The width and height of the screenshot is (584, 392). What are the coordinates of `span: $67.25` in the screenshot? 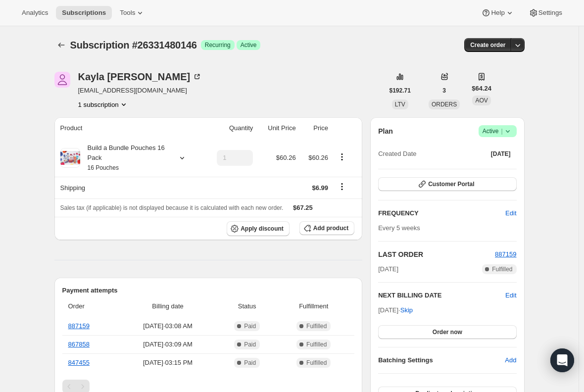 It's located at (303, 207).